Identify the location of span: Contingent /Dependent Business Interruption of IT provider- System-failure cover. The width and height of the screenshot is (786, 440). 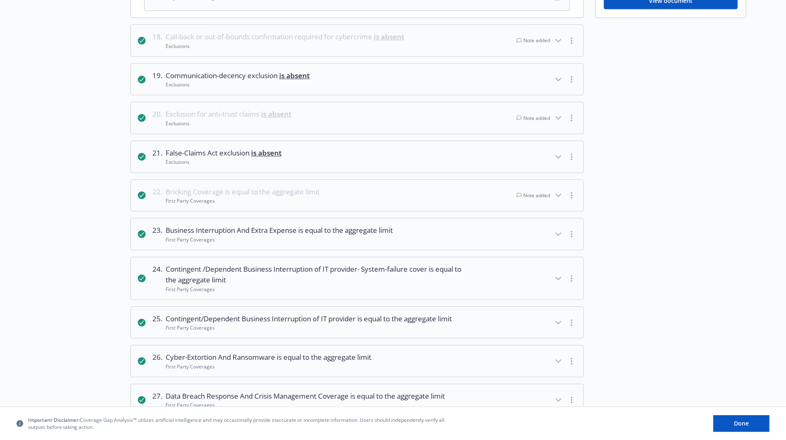
(316, 274).